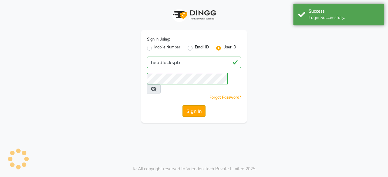  I want to click on div: Login Successfully., so click(344, 18).